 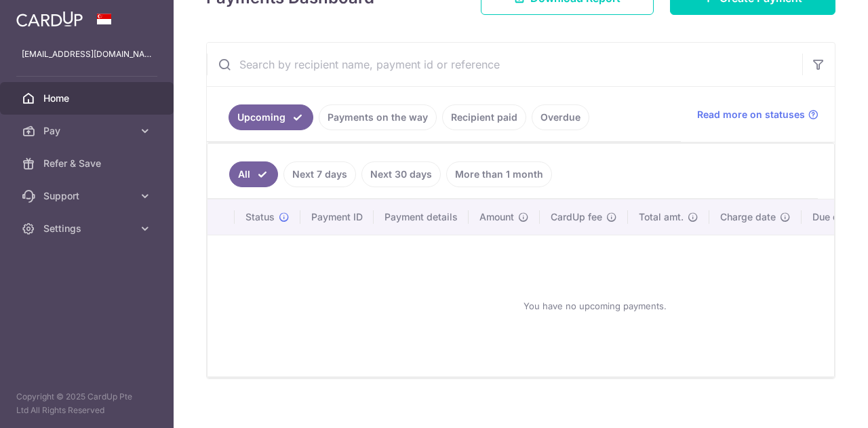 What do you see at coordinates (757, 115) in the screenshot?
I see `a: Read more on statuses` at bounding box center [757, 115].